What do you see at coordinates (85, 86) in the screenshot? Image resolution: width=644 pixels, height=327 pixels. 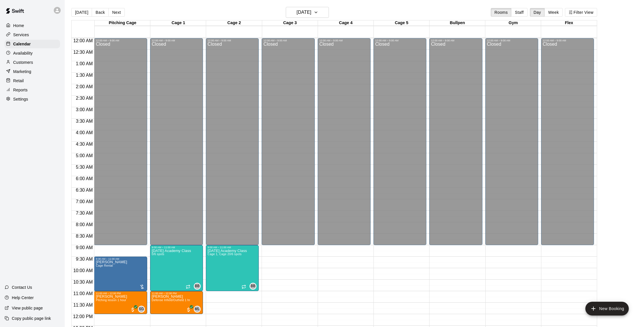 I see `span: 2:00 AM` at bounding box center [85, 86].